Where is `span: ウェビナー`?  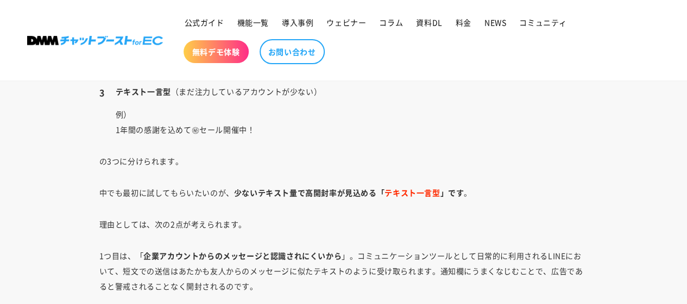 span: ウェビナー is located at coordinates (346, 22).